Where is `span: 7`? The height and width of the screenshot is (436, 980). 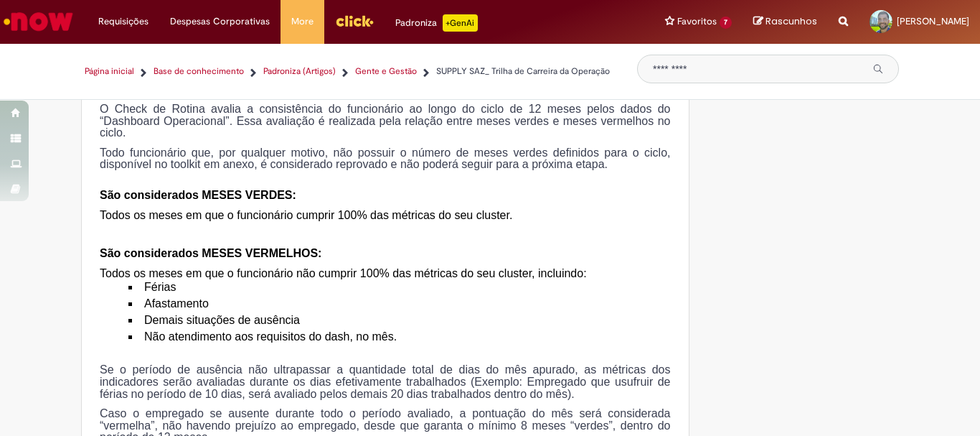 span: 7 is located at coordinates (725, 23).